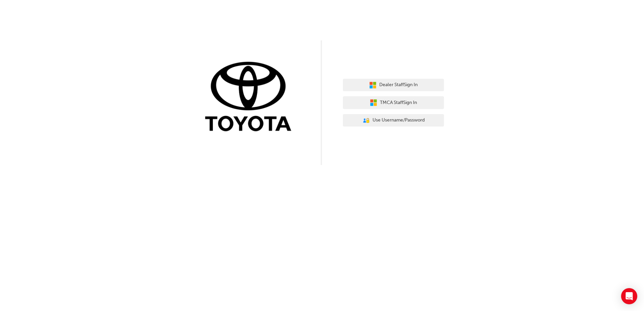 The height and width of the screenshot is (311, 644). Describe the element at coordinates (393, 85) in the screenshot. I see `button: Dealer StaffSign In` at that location.